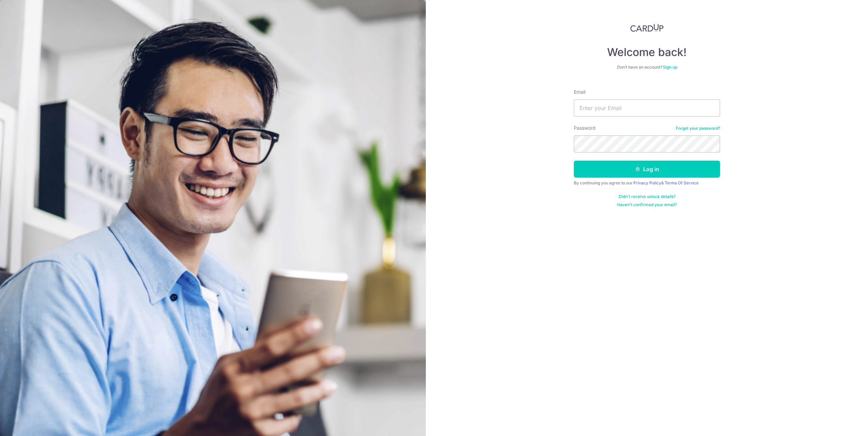  What do you see at coordinates (647, 67) in the screenshot?
I see `div: Don’t have an account?` at bounding box center [647, 67].